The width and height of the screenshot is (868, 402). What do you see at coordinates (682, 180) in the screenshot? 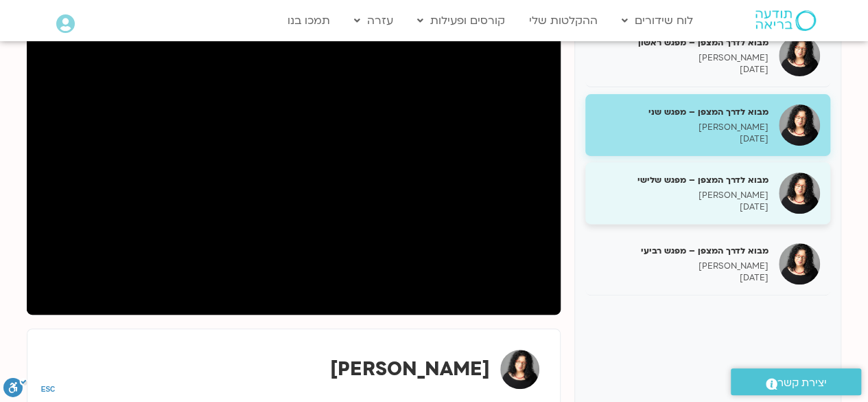
I see `h5: מבוא לדרך המצפן – מפגש שלישי` at bounding box center [682, 180].